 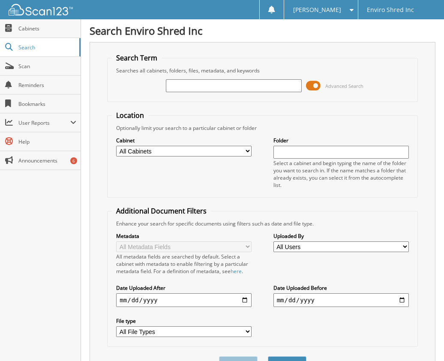 I want to click on img: scan123-logo-white.svg, so click(x=41, y=9).